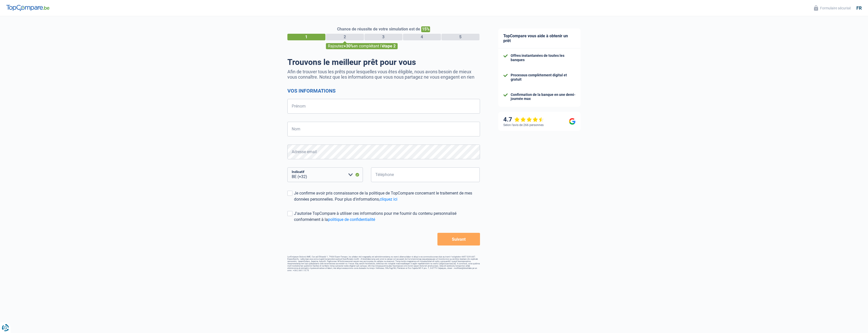  What do you see at coordinates (389, 199) in the screenshot?
I see `a: cliquez ici` at bounding box center [389, 199].